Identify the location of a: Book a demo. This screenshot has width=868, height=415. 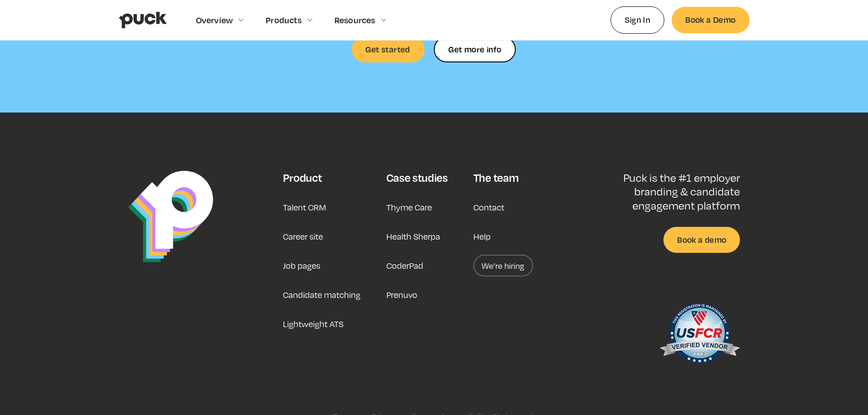
(702, 240).